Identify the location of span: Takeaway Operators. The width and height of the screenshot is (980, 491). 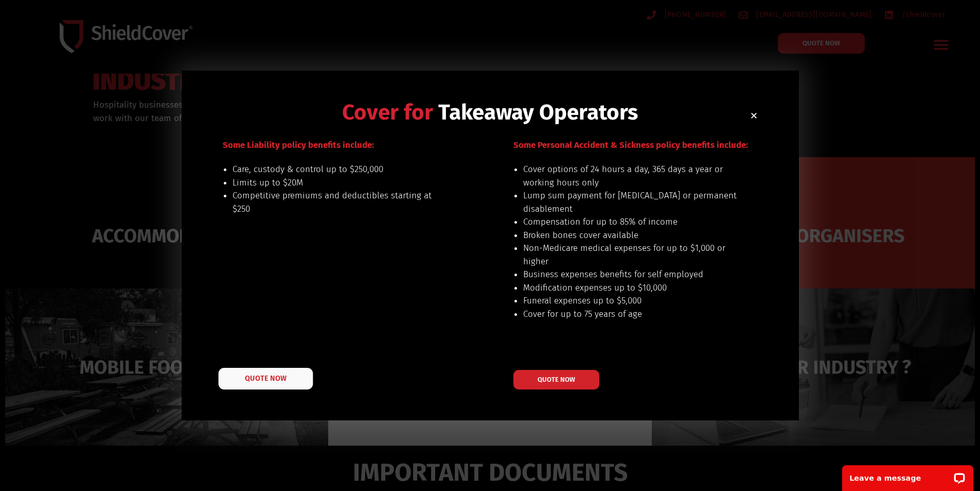
(538, 112).